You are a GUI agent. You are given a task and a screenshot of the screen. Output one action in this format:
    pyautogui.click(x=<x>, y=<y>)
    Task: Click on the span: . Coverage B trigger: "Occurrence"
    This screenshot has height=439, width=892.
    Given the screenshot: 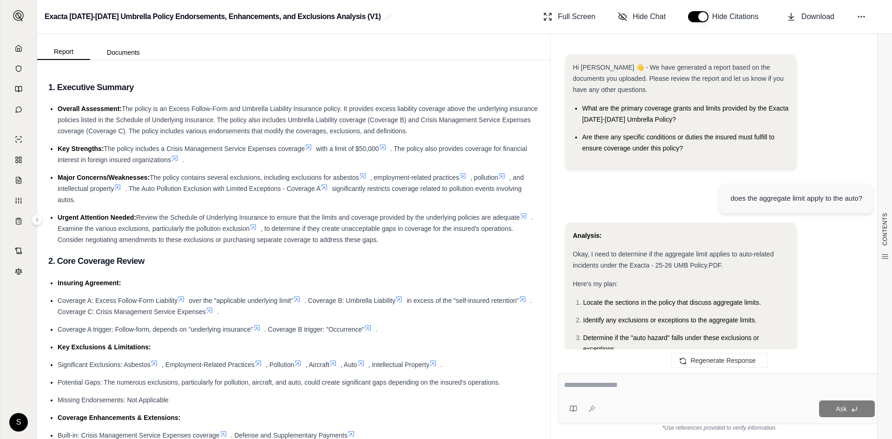 What is the action you would take?
    pyautogui.click(x=314, y=329)
    